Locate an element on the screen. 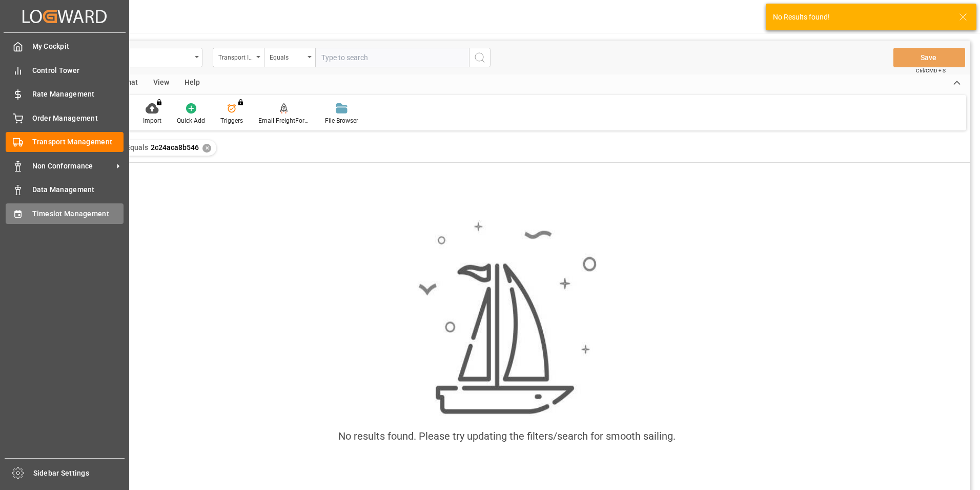 This screenshot has height=490, width=980. span: Transport Management is located at coordinates (78, 142).